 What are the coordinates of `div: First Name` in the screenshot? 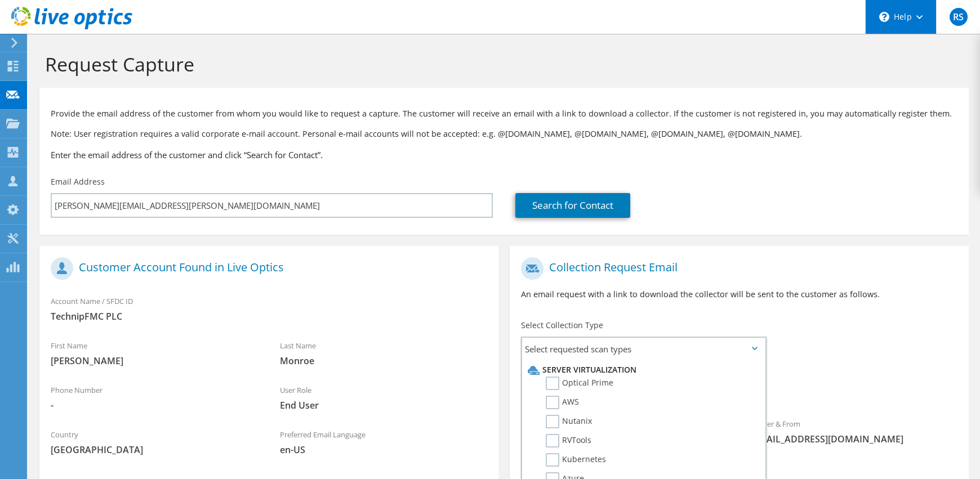 It's located at (154, 353).